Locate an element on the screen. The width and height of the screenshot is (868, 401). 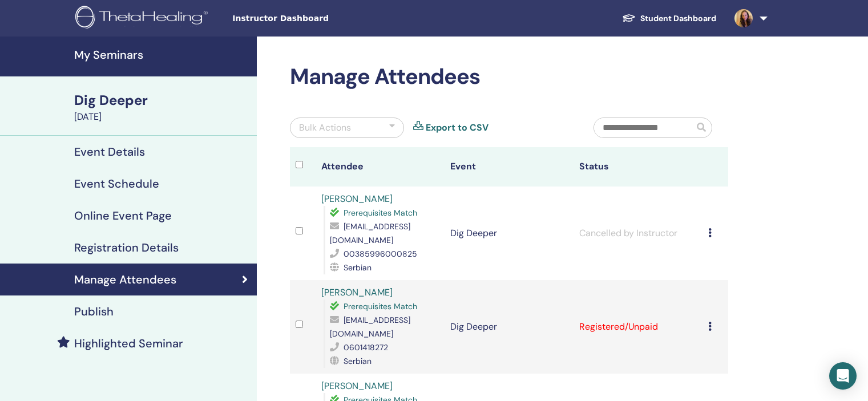
span: 0601418272 is located at coordinates (366, 347).